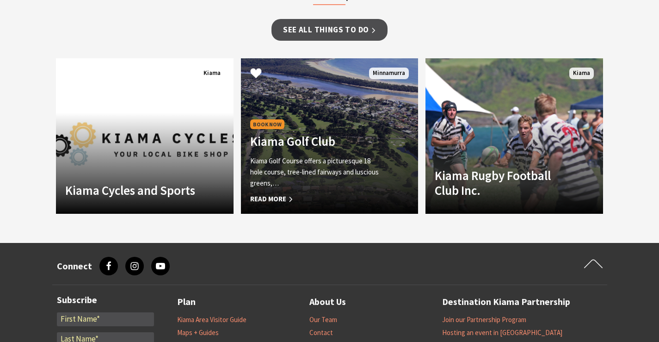 This screenshot has height=342, width=659. Describe the element at coordinates (267, 124) in the screenshot. I see `span: Book Now` at that location.